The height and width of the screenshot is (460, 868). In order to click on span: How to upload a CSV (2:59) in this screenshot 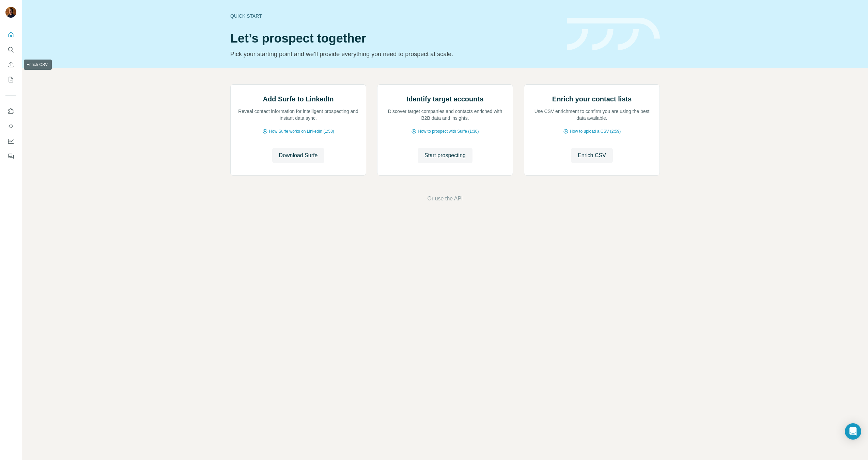, I will do `click(595, 131)`.